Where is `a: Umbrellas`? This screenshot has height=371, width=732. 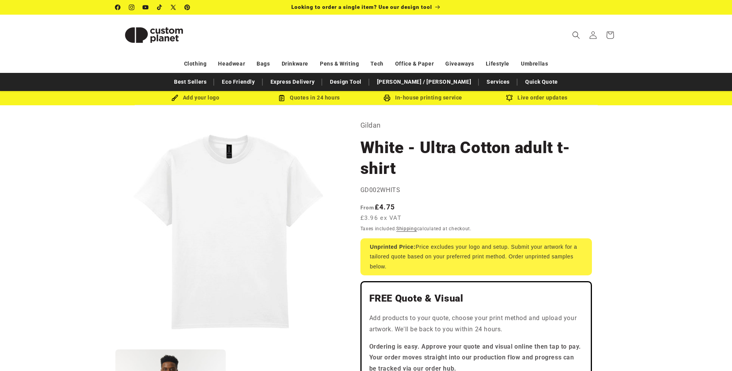
a: Umbrellas is located at coordinates (535, 64).